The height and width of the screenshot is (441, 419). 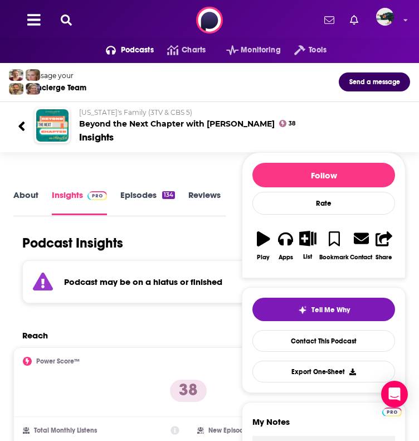 I want to click on img: tell me why sparkle, so click(x=303, y=310).